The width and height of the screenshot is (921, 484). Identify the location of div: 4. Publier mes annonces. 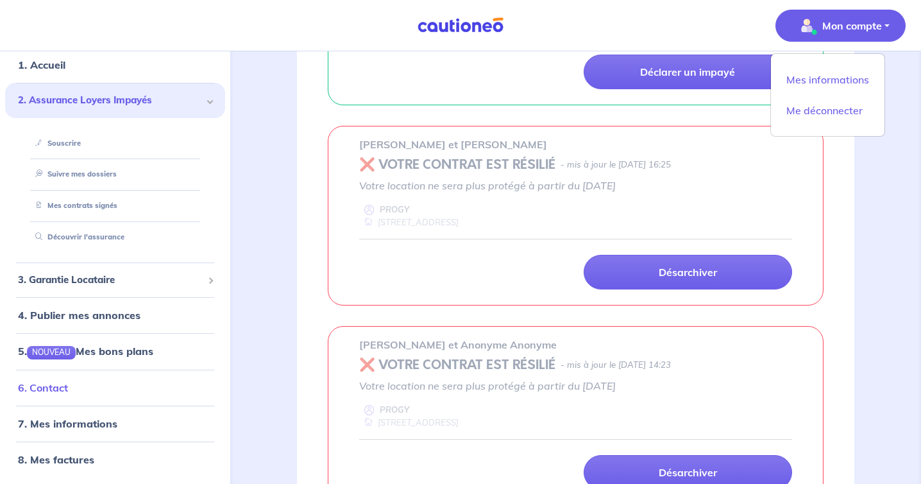
(115, 316).